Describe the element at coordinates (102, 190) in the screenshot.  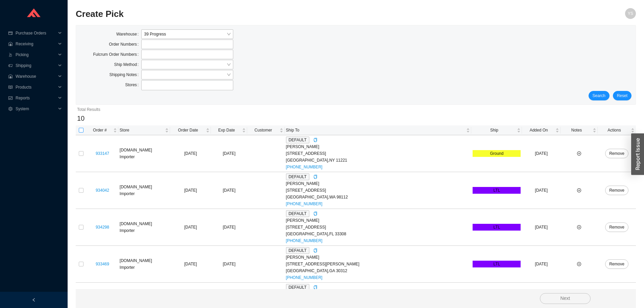
I see `a: 934042` at that location.